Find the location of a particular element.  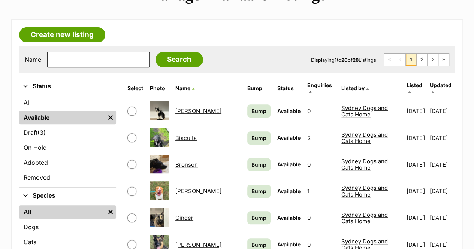

th: Status is located at coordinates (289, 88).